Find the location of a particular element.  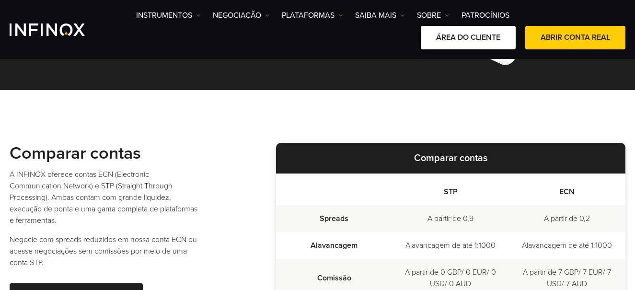

p: Negocie com spreads reduzidos em nossa conta ECN ou acesse negociações sem comissões por meio de ... is located at coordinates (106, 251).